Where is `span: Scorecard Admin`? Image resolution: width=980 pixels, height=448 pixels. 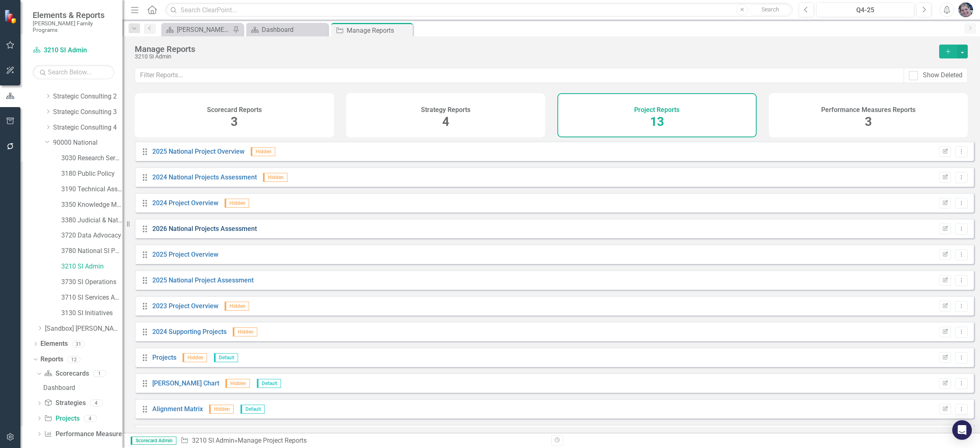
span: Scorecard Admin is located at coordinates (154, 440).